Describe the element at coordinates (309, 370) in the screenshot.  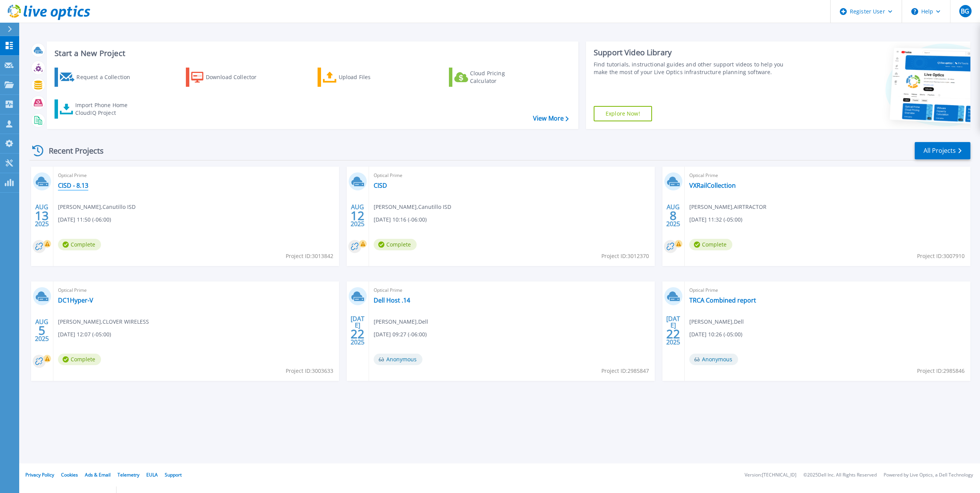
I see `span: Project ID: 3003633` at that location.